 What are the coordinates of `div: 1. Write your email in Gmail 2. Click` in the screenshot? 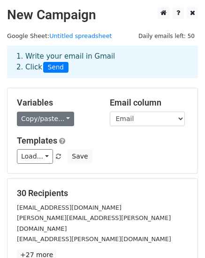 It's located at (102, 62).